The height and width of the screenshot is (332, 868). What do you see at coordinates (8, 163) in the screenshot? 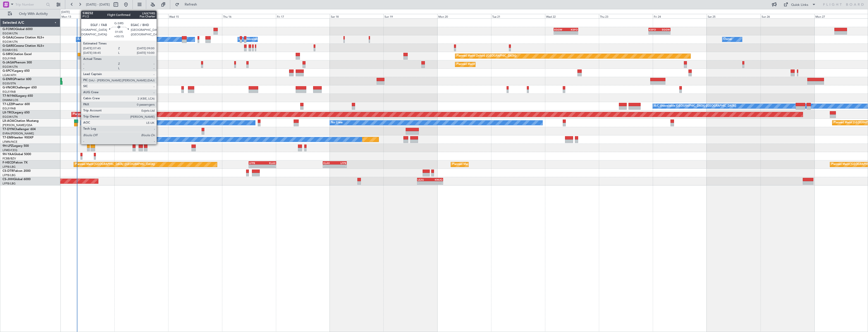
I see `span: F-HECD` at bounding box center [8, 163].